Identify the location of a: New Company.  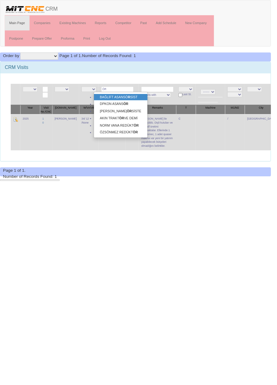
(200, 23).